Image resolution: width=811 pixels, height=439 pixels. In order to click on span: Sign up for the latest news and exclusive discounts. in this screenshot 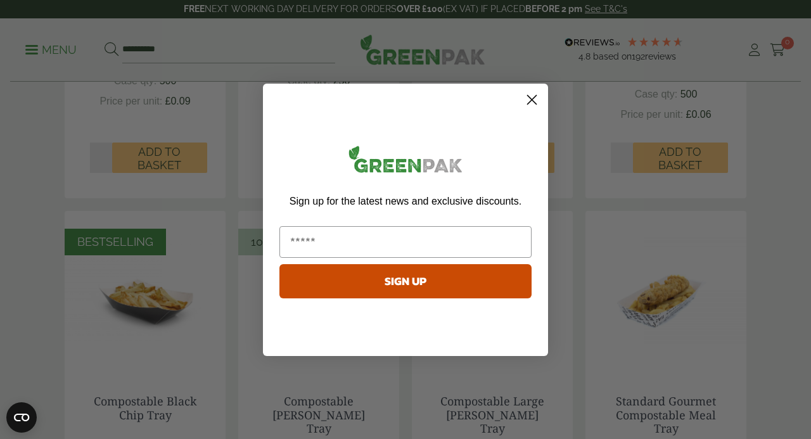, I will do `click(406, 201)`.